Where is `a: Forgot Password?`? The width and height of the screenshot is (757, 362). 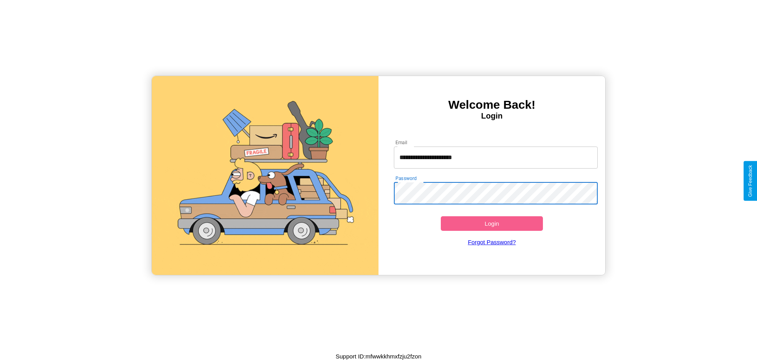
a: Forgot Password? is located at coordinates (492, 242).